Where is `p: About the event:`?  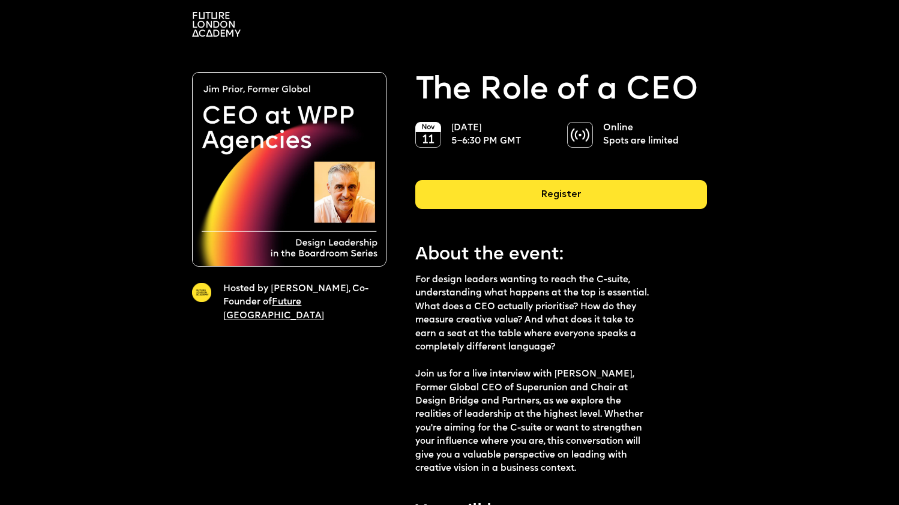 p: About the event: is located at coordinates (546, 255).